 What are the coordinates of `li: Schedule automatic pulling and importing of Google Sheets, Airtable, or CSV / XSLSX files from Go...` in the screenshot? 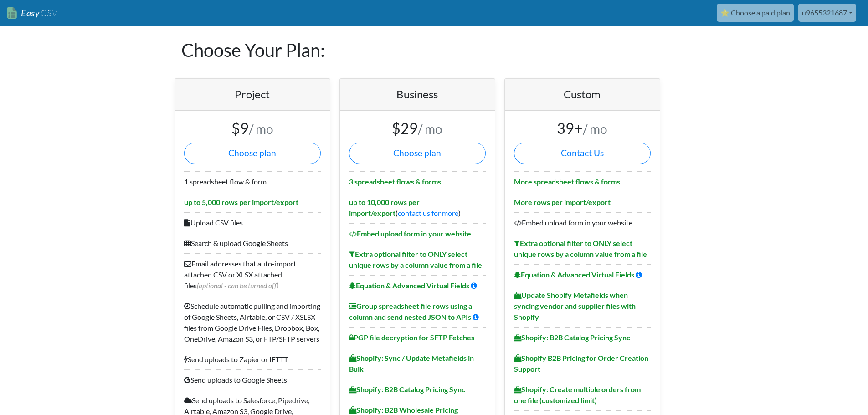 It's located at (253, 322).